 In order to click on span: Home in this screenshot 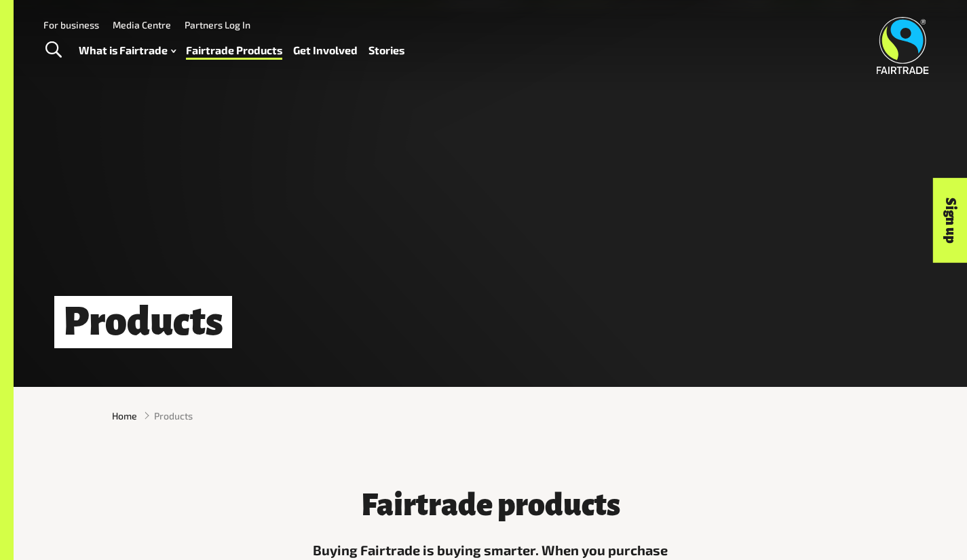, I will do `click(124, 415)`.